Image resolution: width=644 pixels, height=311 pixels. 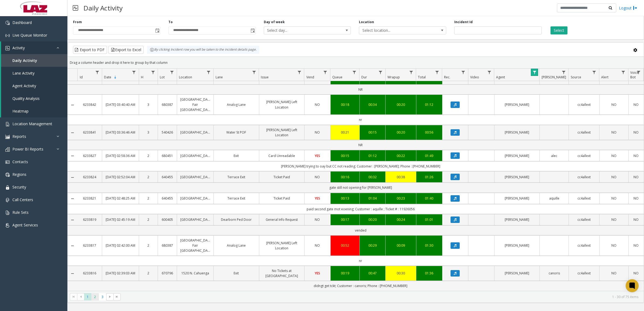 I want to click on div: 00:34, so click(x=373, y=105).